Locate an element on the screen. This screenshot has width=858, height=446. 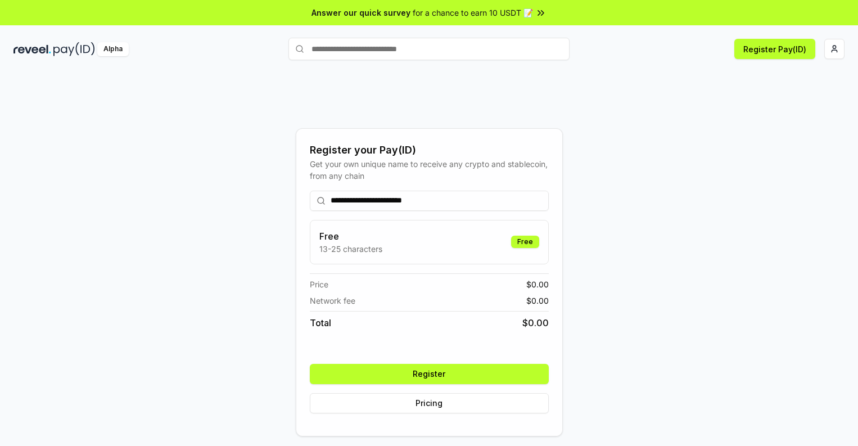
div: Free is located at coordinates (525, 242).